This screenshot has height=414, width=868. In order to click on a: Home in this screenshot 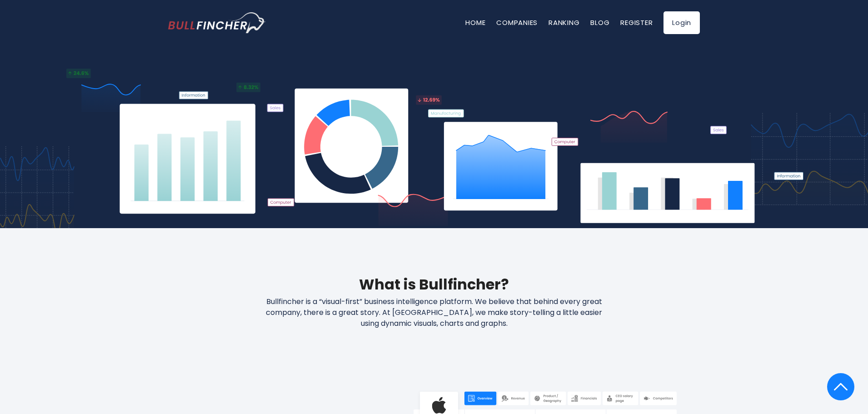, I will do `click(475, 22)`.